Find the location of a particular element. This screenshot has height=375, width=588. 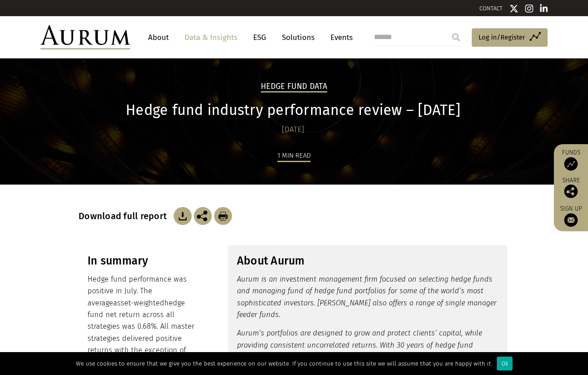

input: Submit is located at coordinates (456, 37).